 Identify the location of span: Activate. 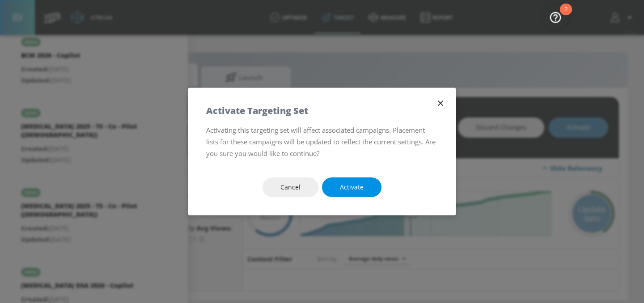
(352, 187).